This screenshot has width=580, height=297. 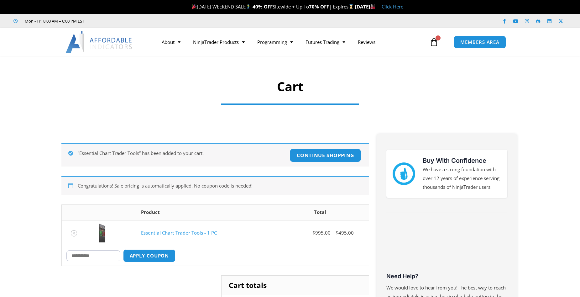 I want to click on a: Reviews, so click(x=367, y=42).